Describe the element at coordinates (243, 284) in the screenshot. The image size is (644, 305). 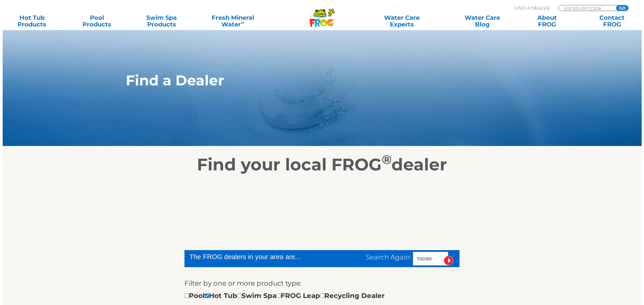
I see `label: Filter by one or more product type:` at that location.